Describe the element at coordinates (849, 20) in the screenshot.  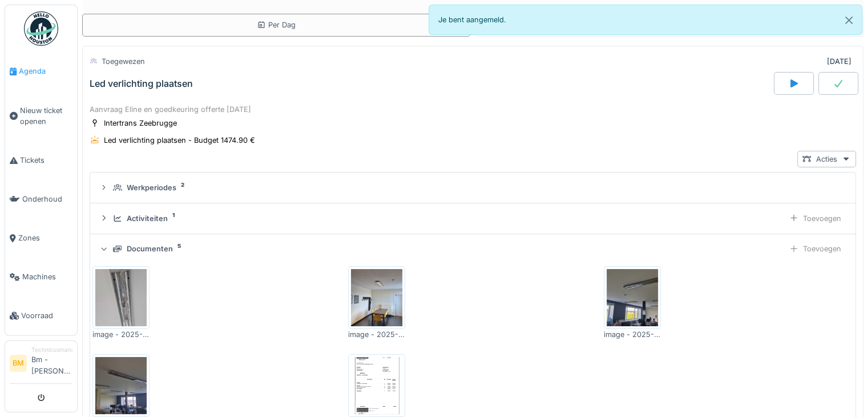
I see `button: Close` at that location.